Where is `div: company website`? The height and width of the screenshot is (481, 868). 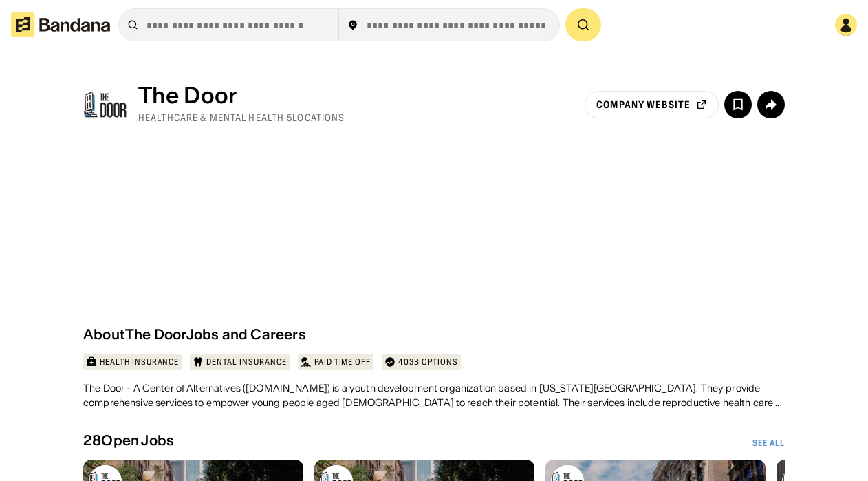 div: company website is located at coordinates (643, 105).